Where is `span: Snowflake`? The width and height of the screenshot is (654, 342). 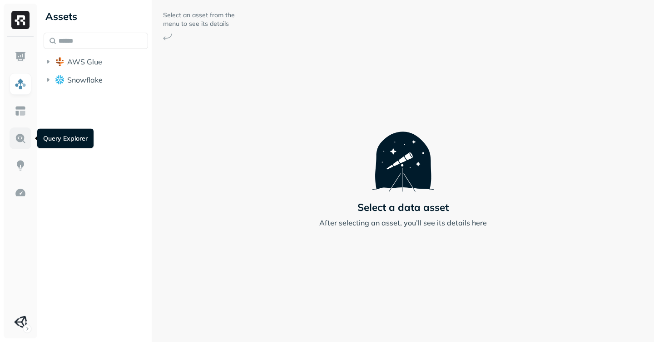
span: Snowflake is located at coordinates (85, 80).